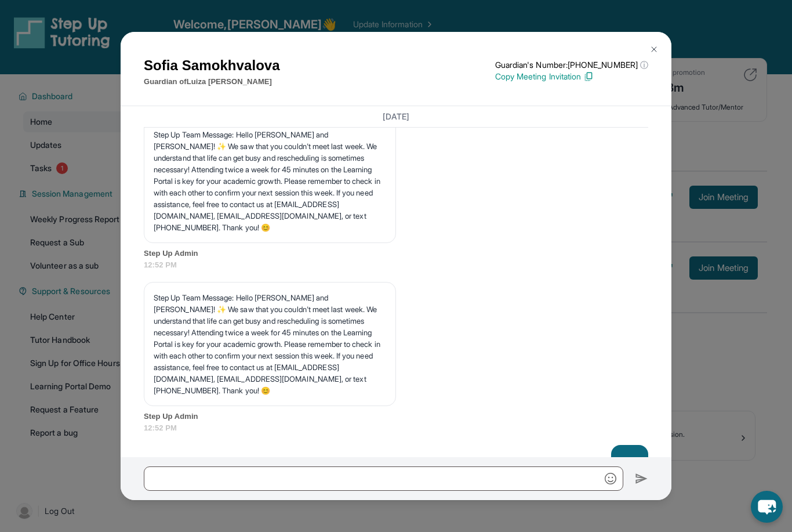  I want to click on h1: Sofia Samokhvalova, so click(212, 66).